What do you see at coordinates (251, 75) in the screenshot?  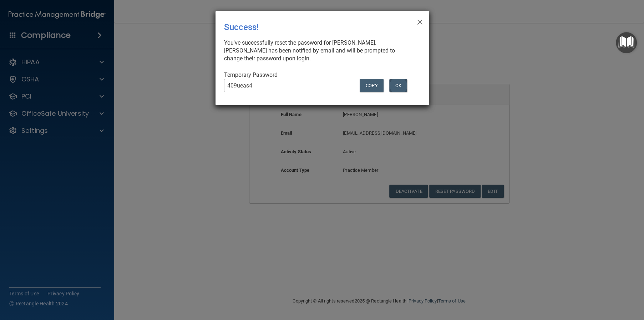 I see `span: Temporary Password` at bounding box center [251, 75].